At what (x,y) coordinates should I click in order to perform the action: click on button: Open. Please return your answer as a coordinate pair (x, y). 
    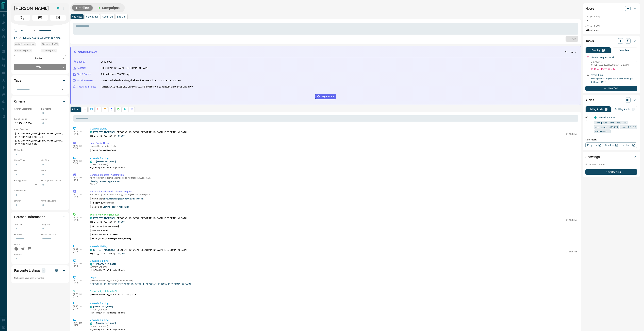
    Looking at the image, I should click on (34, 31).